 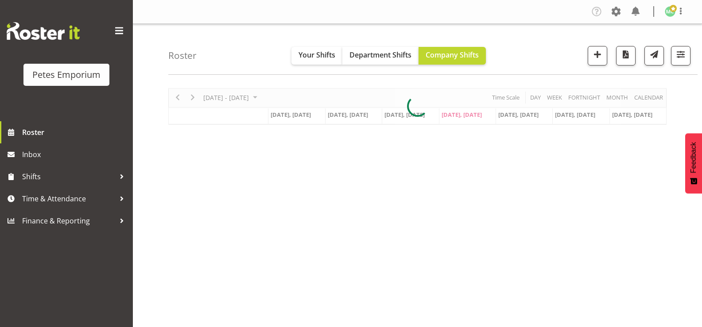 What do you see at coordinates (452, 56) in the screenshot?
I see `button: Company Shifts` at bounding box center [452, 56].